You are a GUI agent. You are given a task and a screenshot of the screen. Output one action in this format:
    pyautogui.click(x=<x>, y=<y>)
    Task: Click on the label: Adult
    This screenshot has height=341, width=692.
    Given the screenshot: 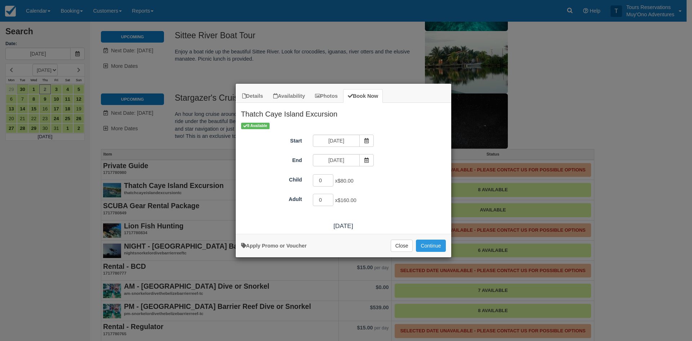 What is the action you would take?
    pyautogui.click(x=271, y=198)
    